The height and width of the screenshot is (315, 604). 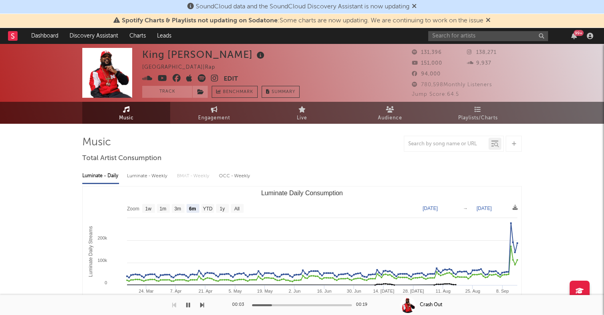 What do you see at coordinates (126, 113) in the screenshot?
I see `a: Music` at bounding box center [126, 113].